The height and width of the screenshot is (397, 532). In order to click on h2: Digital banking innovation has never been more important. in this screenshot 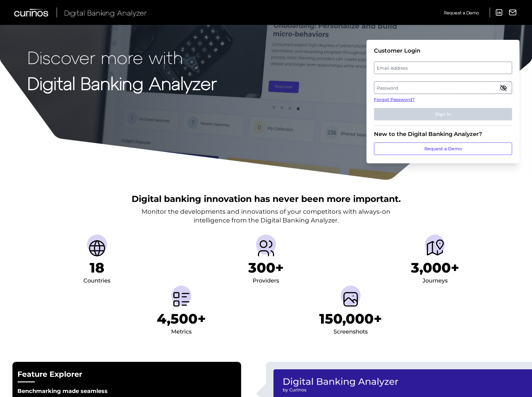, I will do `click(266, 199)`.